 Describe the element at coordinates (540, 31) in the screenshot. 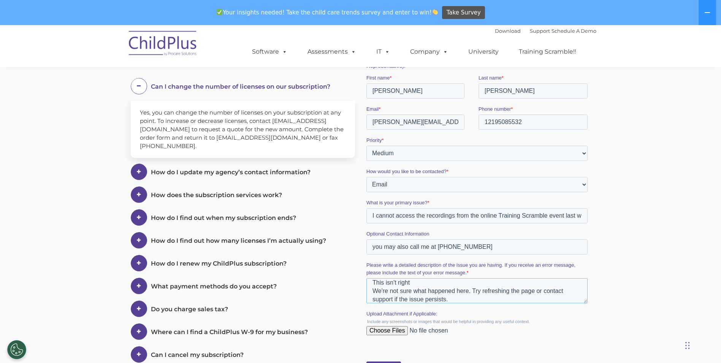

I see `a: Support` at that location.